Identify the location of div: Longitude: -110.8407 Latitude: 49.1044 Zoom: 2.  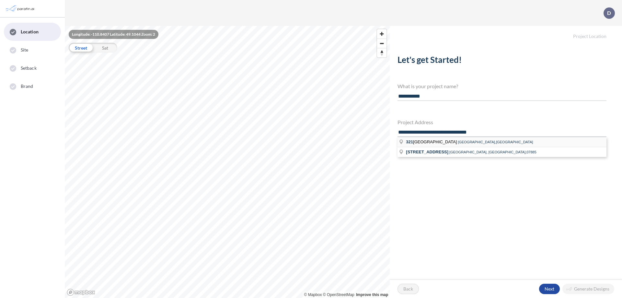
(113, 34).